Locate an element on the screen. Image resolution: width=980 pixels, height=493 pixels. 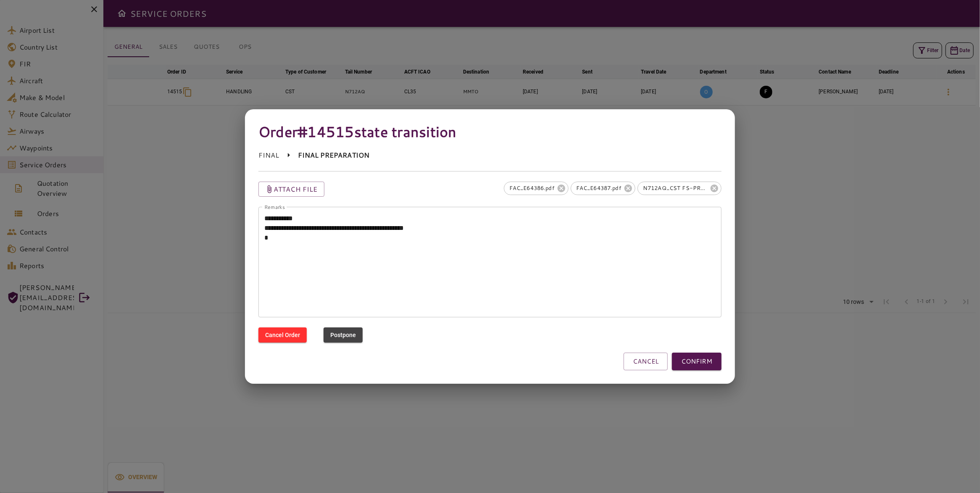
div: N712AQ_CST FS-PRFT-WKS-04.xlsx is located at coordinates (679, 188).